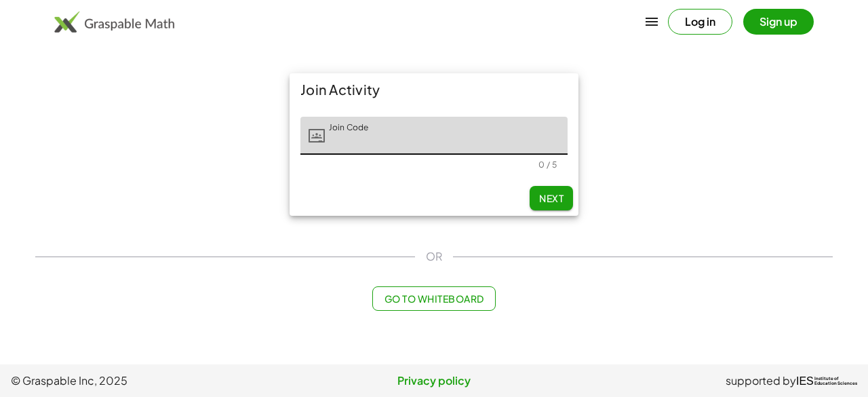  Describe the element at coordinates (547, 164) in the screenshot. I see `div: 0 / 5` at that location.